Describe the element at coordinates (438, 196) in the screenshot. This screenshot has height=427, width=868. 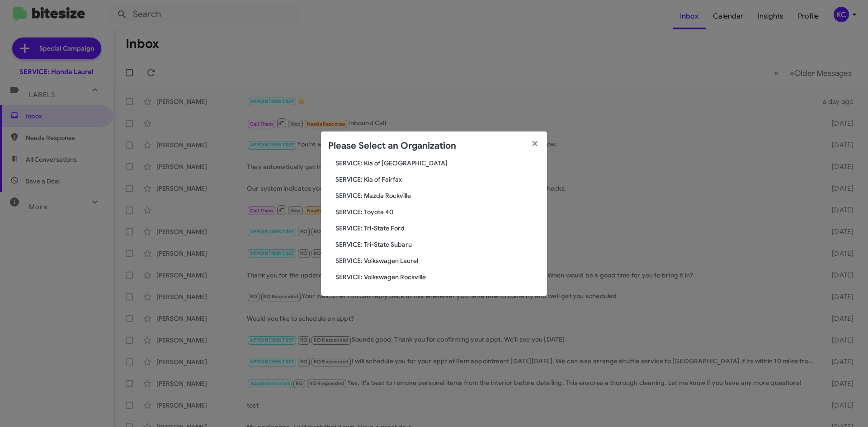
I see `span: SERVICE: Mazda Rockville` at that location.